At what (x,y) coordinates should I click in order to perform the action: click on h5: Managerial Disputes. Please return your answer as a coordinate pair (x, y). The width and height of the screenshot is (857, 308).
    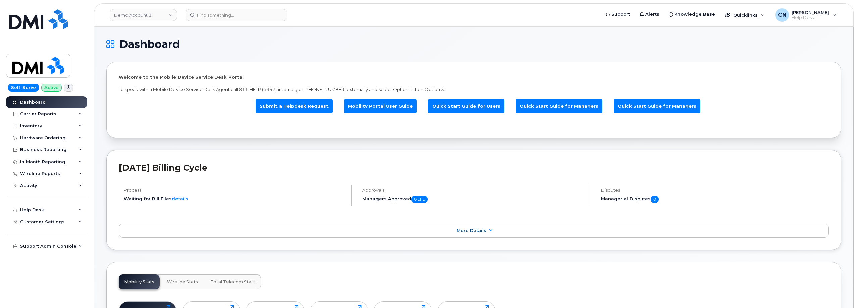
    Looking at the image, I should click on (715, 200).